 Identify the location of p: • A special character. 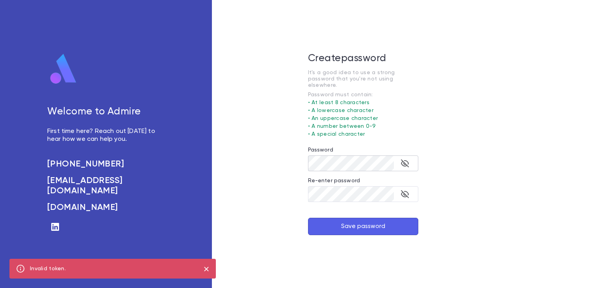
(363, 134).